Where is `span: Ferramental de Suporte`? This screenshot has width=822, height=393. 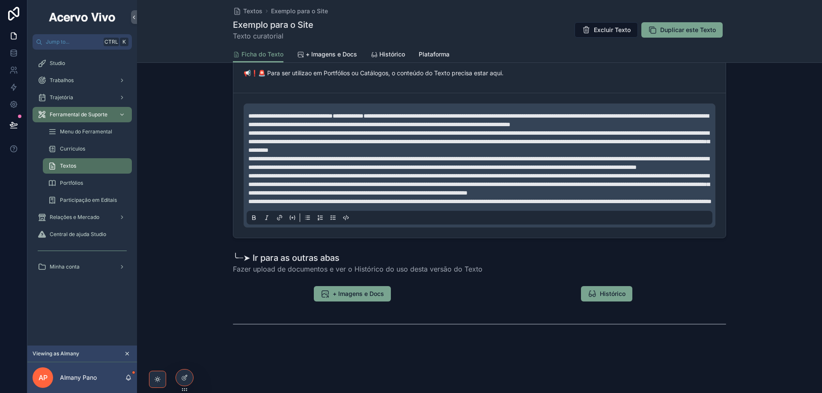 span: Ferramental de Suporte is located at coordinates (78, 115).